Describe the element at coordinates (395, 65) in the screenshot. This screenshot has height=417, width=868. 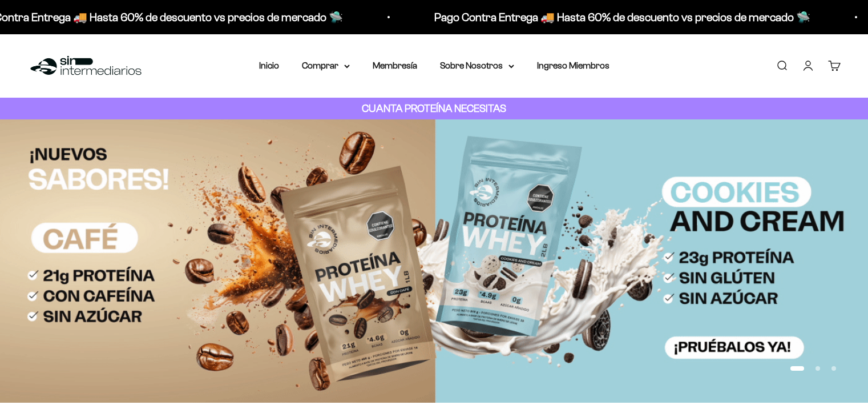
I see `a: Membresía` at that location.